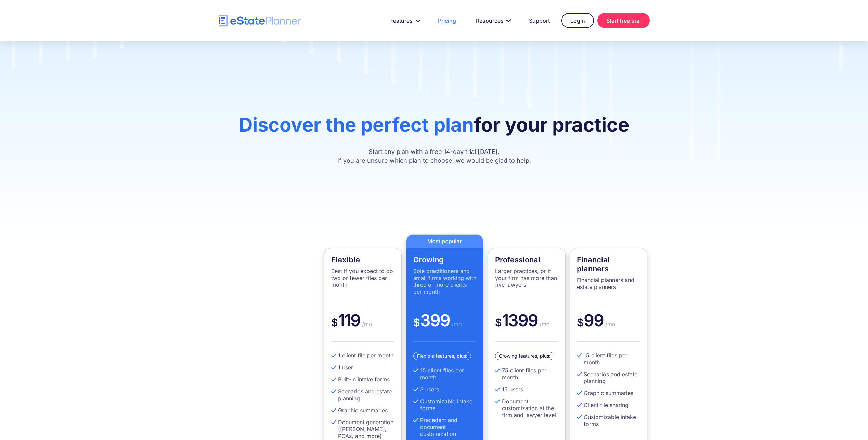 The width and height of the screenshot is (868, 440). Describe the element at coordinates (259, 21) in the screenshot. I see `a: home` at that location.